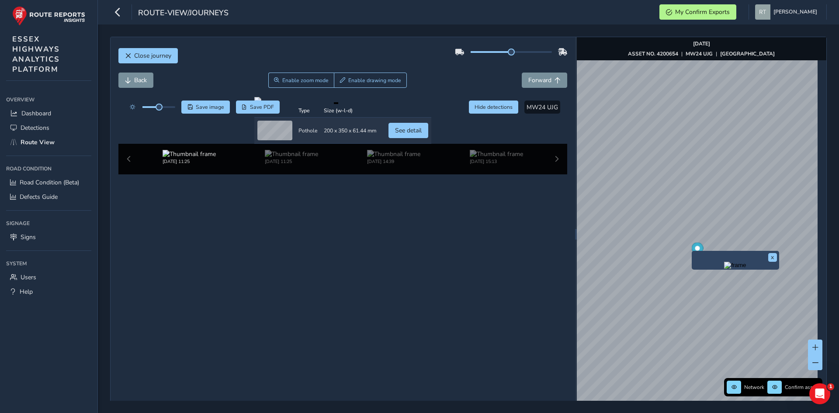 The width and height of the screenshot is (839, 413). I want to click on span: Signs, so click(28, 237).